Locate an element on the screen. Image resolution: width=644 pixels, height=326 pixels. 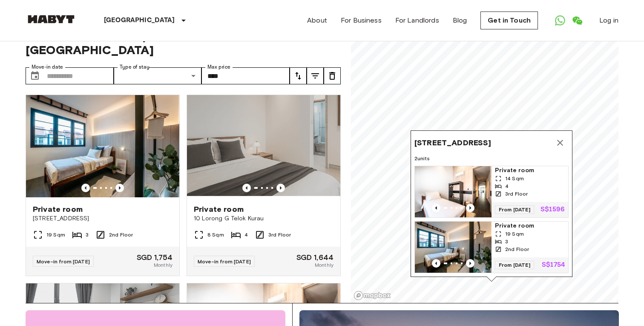
a: Blog is located at coordinates (460, 21).